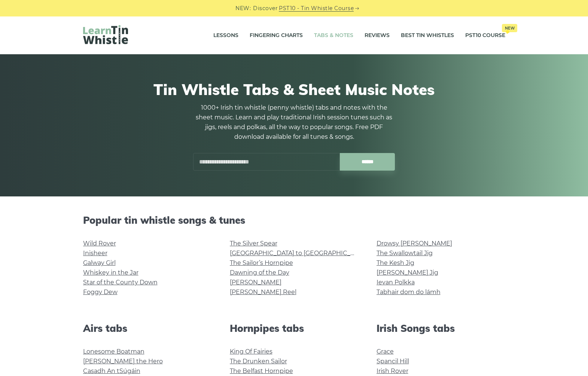  I want to click on a: Galway Girl, so click(99, 263).